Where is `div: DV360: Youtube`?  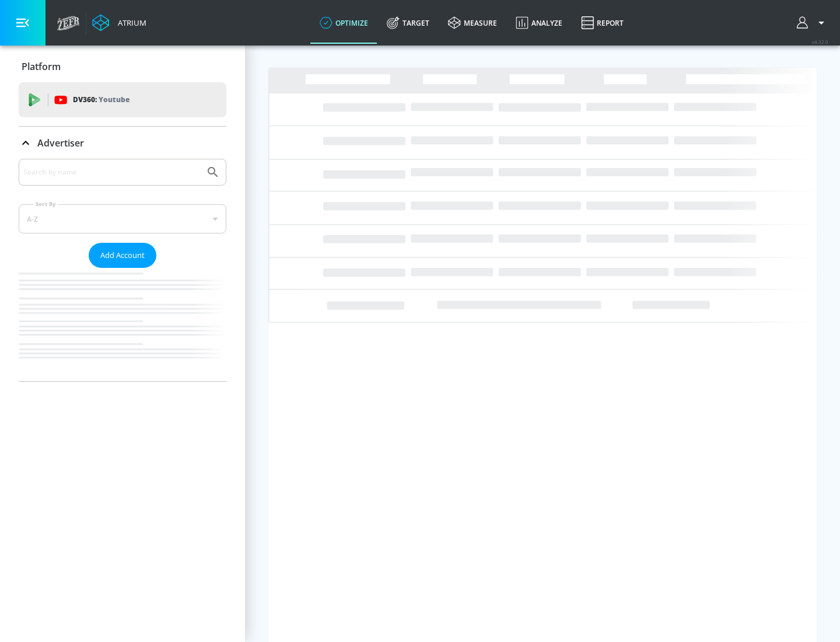
div: DV360: Youtube is located at coordinates (123, 100).